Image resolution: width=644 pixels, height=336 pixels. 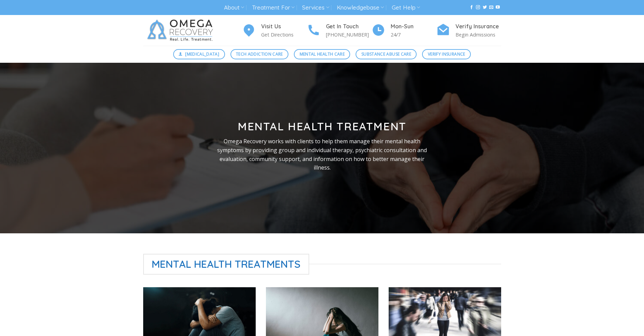 I want to click on p: 24/7, so click(x=413, y=34).